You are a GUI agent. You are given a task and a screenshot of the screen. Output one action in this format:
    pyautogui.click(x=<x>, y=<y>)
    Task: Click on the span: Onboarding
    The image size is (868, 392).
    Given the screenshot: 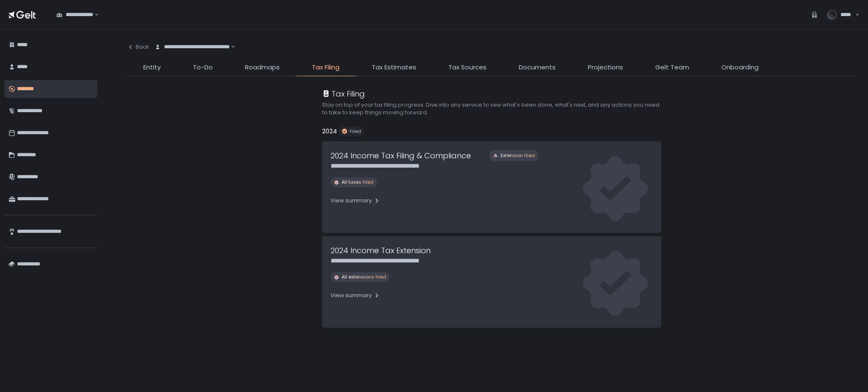 What is the action you would take?
    pyautogui.click(x=740, y=68)
    